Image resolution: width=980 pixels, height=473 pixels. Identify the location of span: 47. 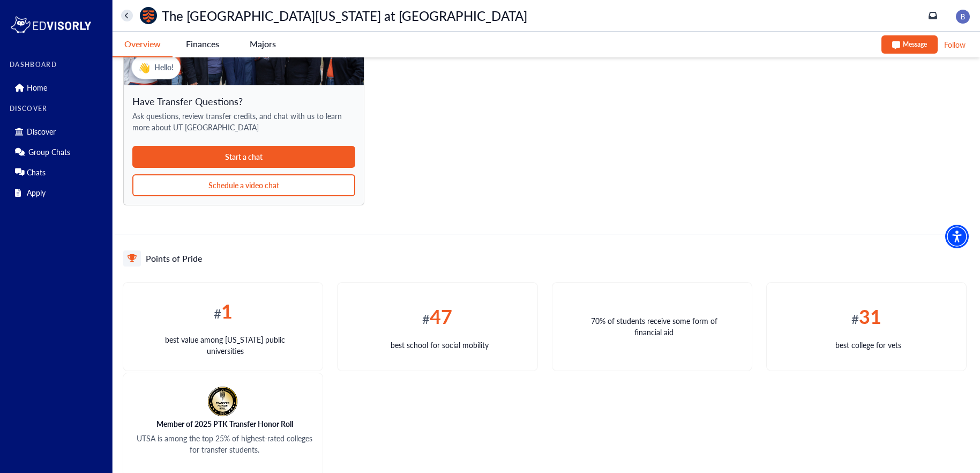
(441, 315).